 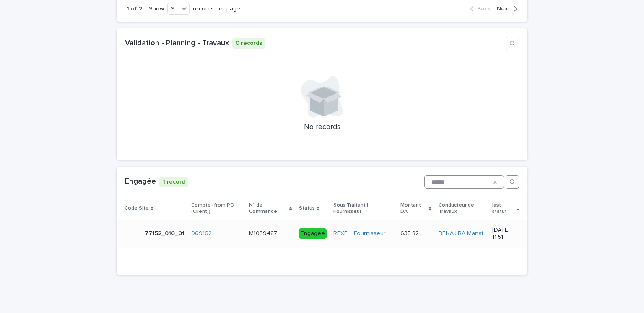 What do you see at coordinates (461, 233) in the screenshot?
I see `a: BENAJIBA Manaf` at bounding box center [461, 233].